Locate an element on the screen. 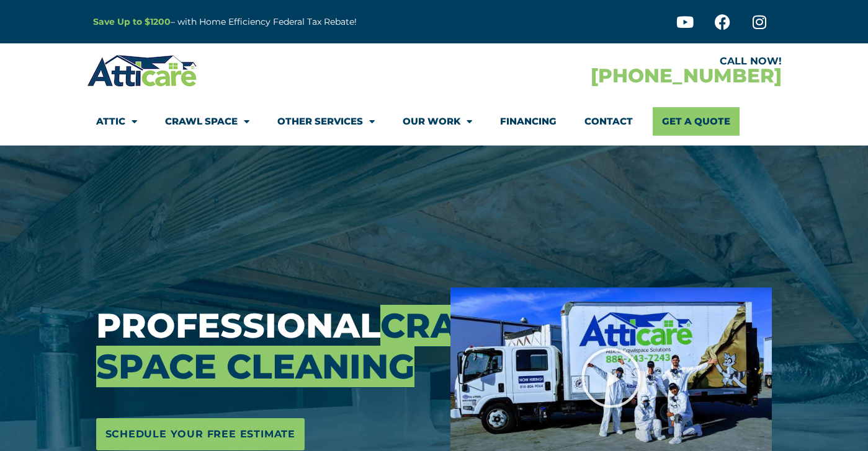 The height and width of the screenshot is (451, 868). span: Crawl Space Cleaning is located at coordinates (306, 346).